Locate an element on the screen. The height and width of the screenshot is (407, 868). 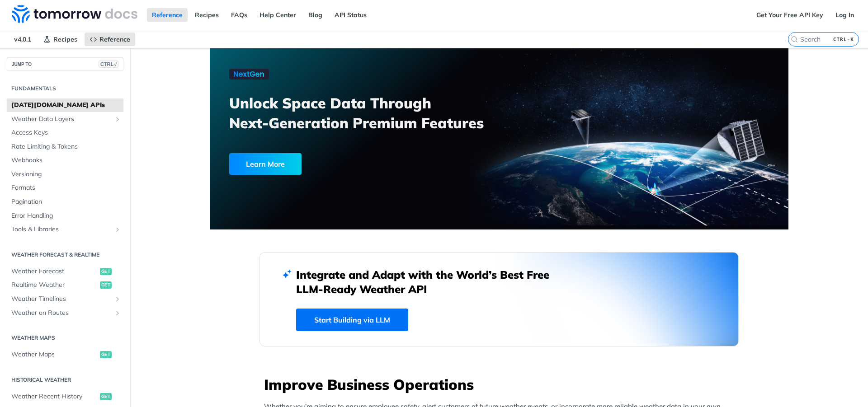
span: v4.0.1 is located at coordinates (22, 40).